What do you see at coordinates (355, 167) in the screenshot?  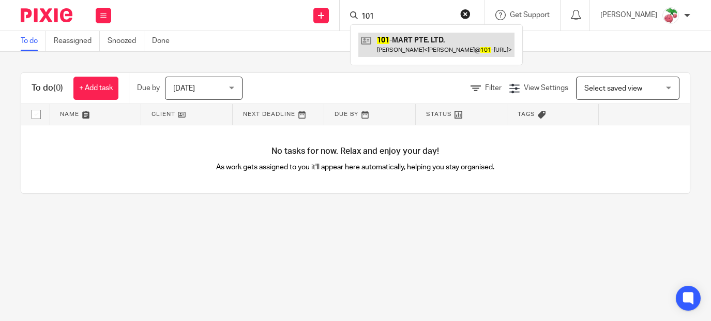 I see `p: As work gets assigned to you it'll appear here automatically, helping you stay organised.` at bounding box center [355, 167].